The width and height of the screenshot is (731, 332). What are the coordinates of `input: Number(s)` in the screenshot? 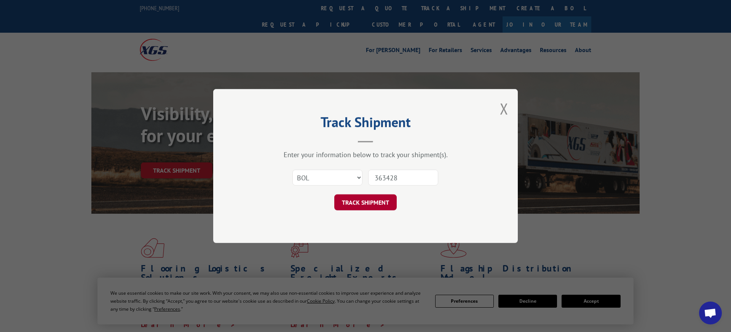 It's located at (403, 178).